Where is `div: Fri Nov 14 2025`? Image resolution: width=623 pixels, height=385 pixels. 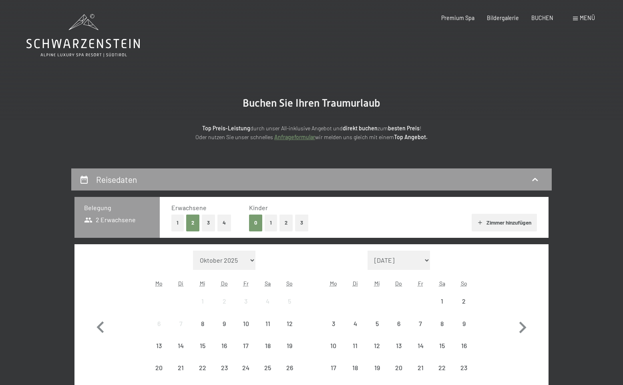
div: Fri Nov 14 2025 is located at coordinates (421, 345).